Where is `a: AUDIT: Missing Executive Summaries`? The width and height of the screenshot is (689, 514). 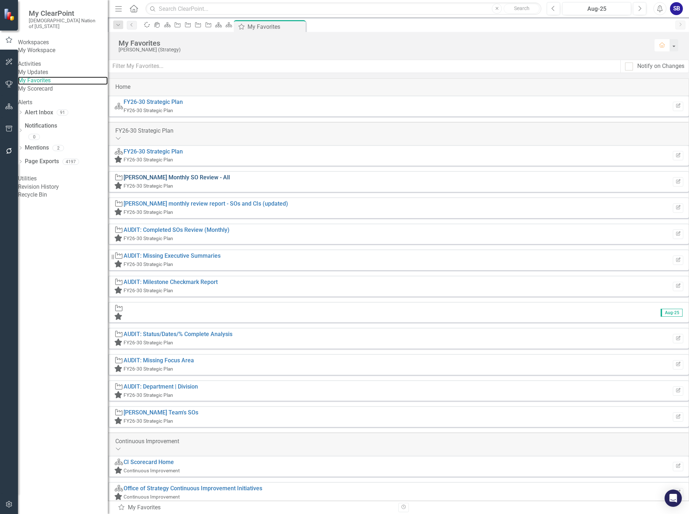 a: AUDIT: Missing Executive Summaries is located at coordinates (172, 256).